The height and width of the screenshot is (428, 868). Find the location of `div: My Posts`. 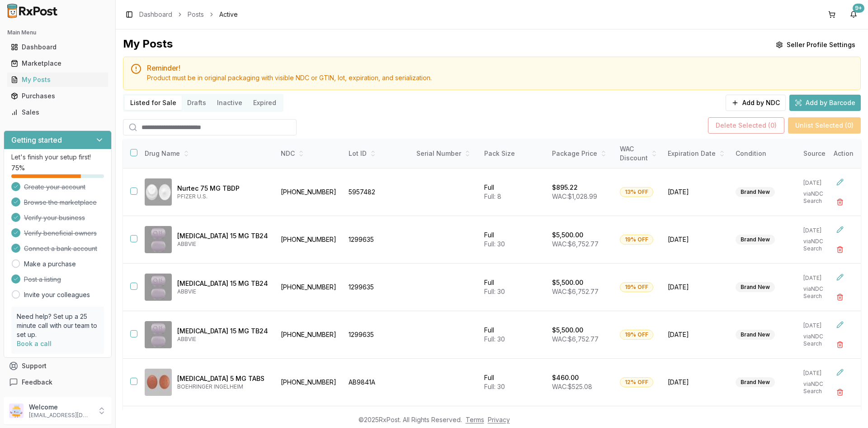

div: My Posts is located at coordinates (148, 45).